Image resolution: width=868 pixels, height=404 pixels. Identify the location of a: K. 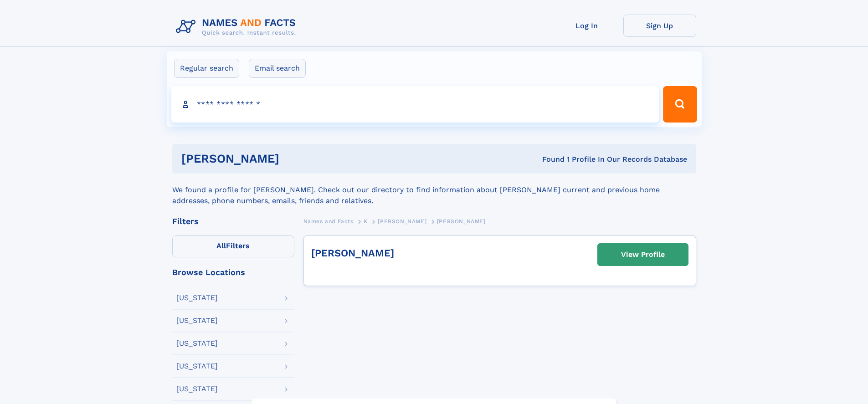
(365, 221).